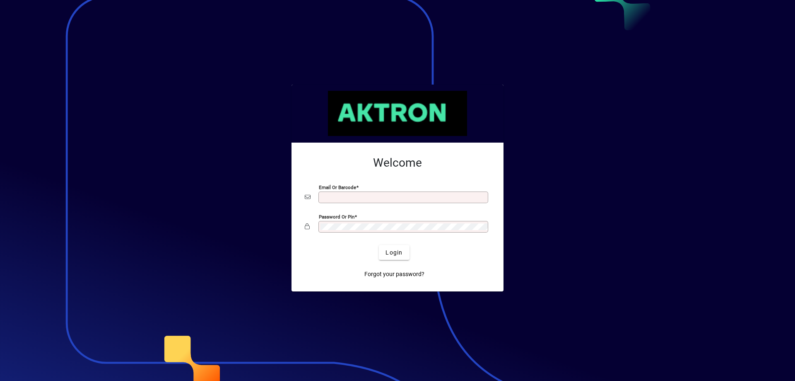  I want to click on span: Forgot your password?, so click(394, 274).